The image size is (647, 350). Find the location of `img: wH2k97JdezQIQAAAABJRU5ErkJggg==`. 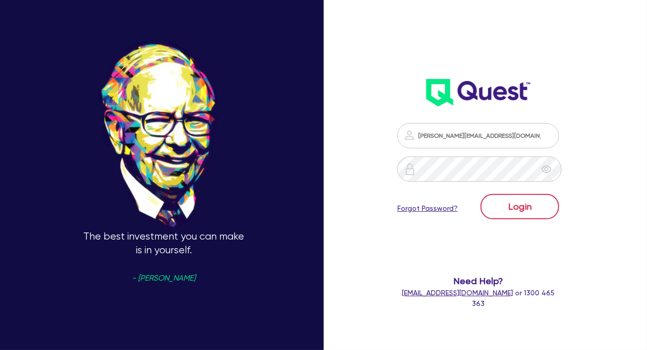

img: wH2k97JdezQIQAAAABJRU5ErkJggg== is located at coordinates (478, 93).